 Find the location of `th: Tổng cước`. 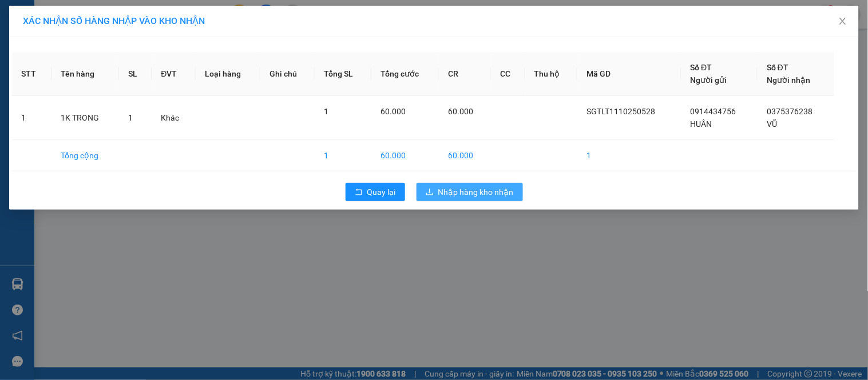

th: Tổng cước is located at coordinates (405, 74).